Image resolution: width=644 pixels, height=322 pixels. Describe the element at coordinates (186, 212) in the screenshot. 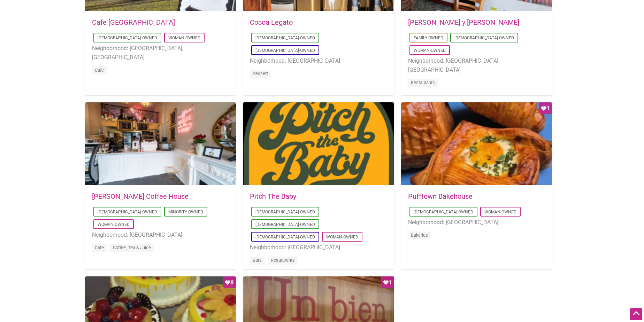

I see `a: Minority-Owned` at that location.